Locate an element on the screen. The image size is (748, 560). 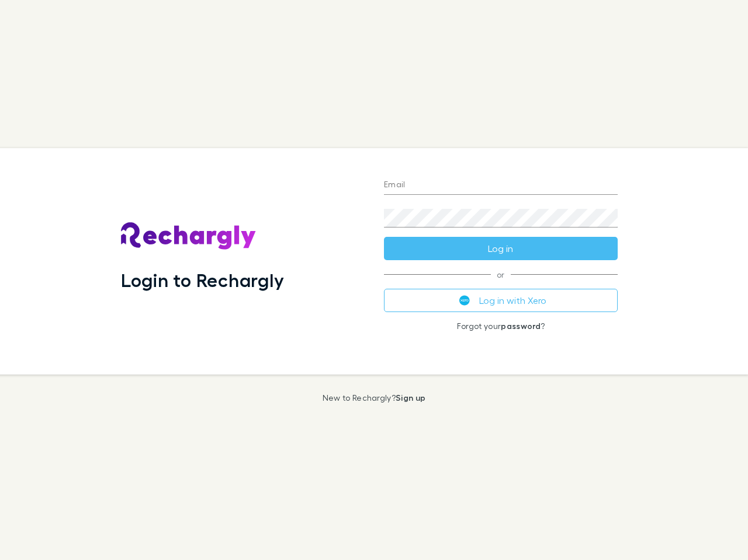
img: Xero's logo is located at coordinates (464, 301).